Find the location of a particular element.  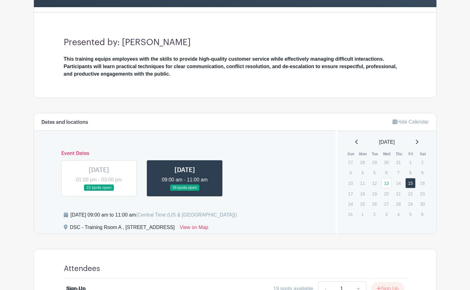

p: 19 is located at coordinates (374, 193).